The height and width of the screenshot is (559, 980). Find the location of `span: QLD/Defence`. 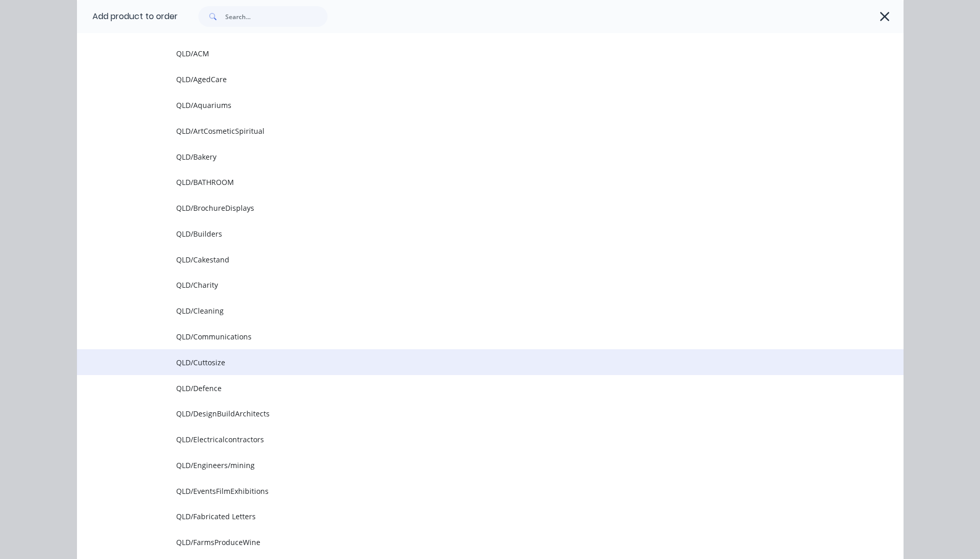

span: QLD/Defence is located at coordinates (467, 388).